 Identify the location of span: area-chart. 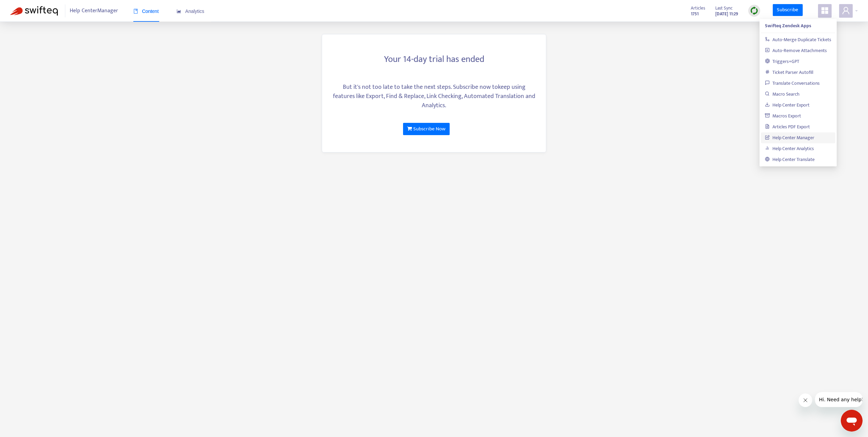
(179, 11).